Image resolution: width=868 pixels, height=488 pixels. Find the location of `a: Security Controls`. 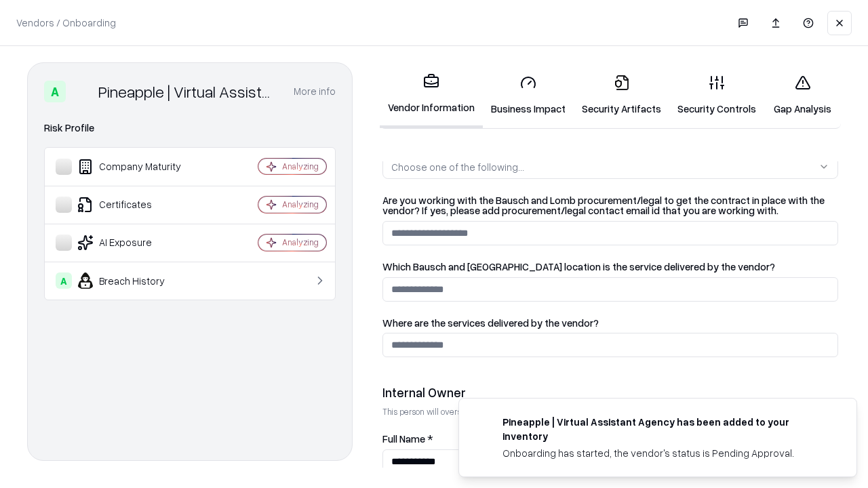

a: Security Controls is located at coordinates (716, 94).